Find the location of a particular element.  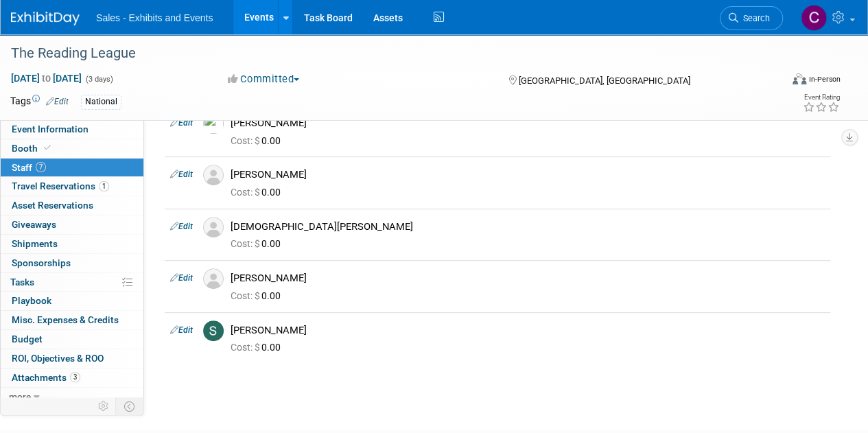

span: 7 is located at coordinates (41, 167).